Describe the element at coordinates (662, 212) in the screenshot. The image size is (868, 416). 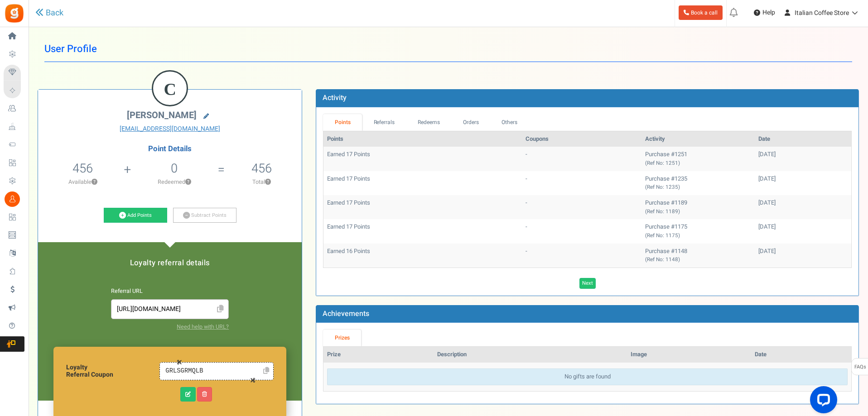
I see `small: (Ref No: 1189)` at that location.